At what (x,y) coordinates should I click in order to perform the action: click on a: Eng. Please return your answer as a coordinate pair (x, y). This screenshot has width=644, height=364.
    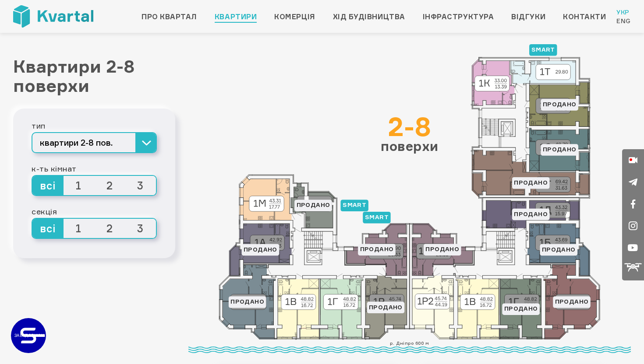
    Looking at the image, I should click on (623, 21).